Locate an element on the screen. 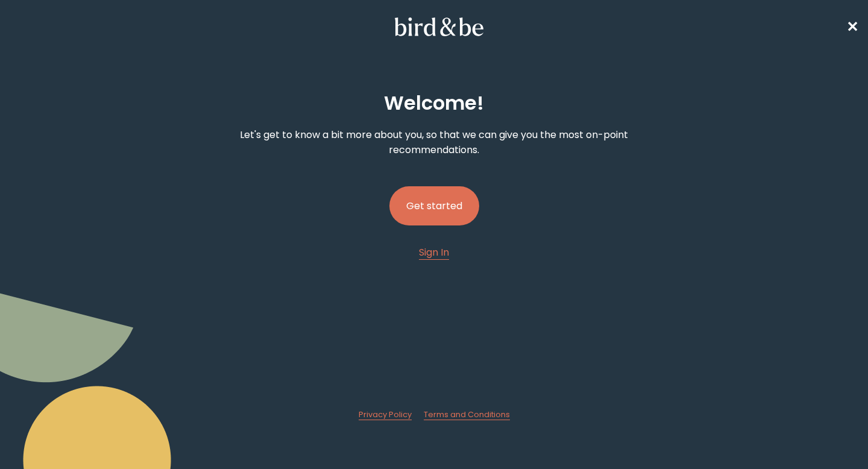 The height and width of the screenshot is (469, 868). h2: Welcome ! is located at coordinates (434, 103).